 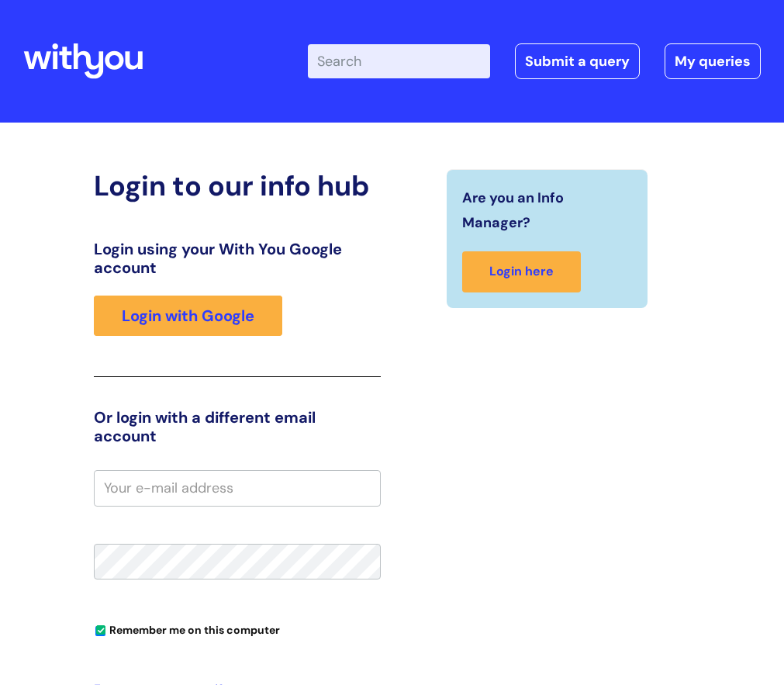 I want to click on a: My queries, so click(x=713, y=61).